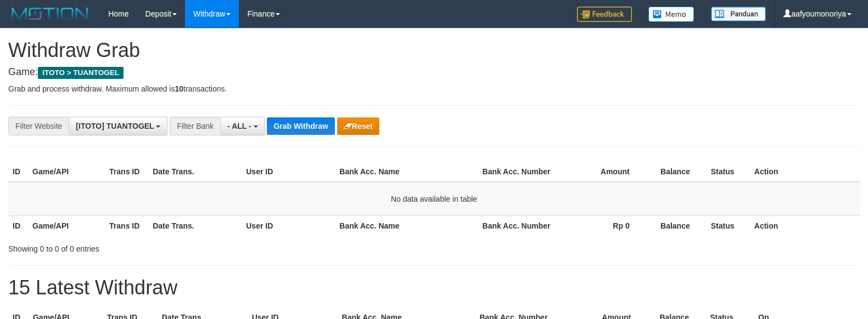  What do you see at coordinates (605, 15) in the screenshot?
I see `img: Feedback.jpg` at bounding box center [605, 15].